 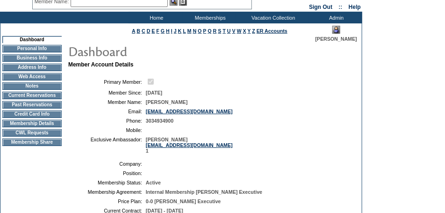 What do you see at coordinates (32, 95) in the screenshot?
I see `td: Current Reservations` at bounding box center [32, 95].